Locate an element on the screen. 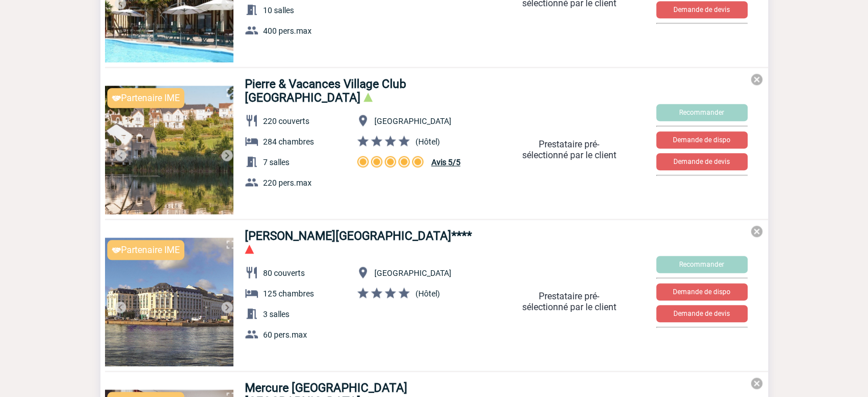  span: 220 couverts is located at coordinates (286, 121).